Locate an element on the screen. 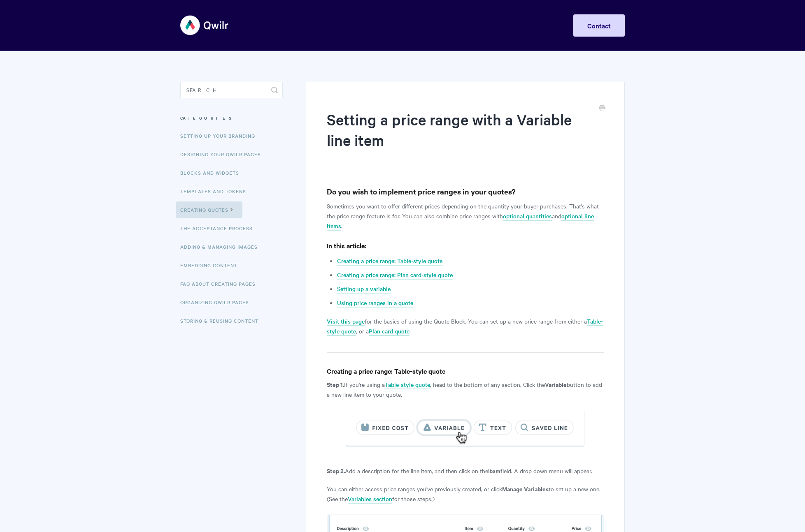 The height and width of the screenshot is (532, 805). p: Sometimes you want to offer different prices depending on the quantity your buyer purchases. That... is located at coordinates (465, 216).